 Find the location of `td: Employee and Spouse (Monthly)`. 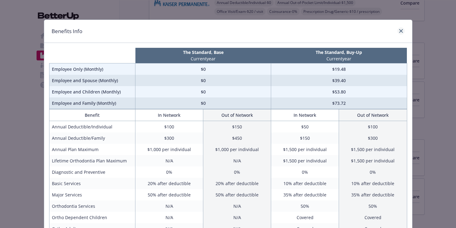

td: Employee and Spouse (Monthly) is located at coordinates (92, 80).